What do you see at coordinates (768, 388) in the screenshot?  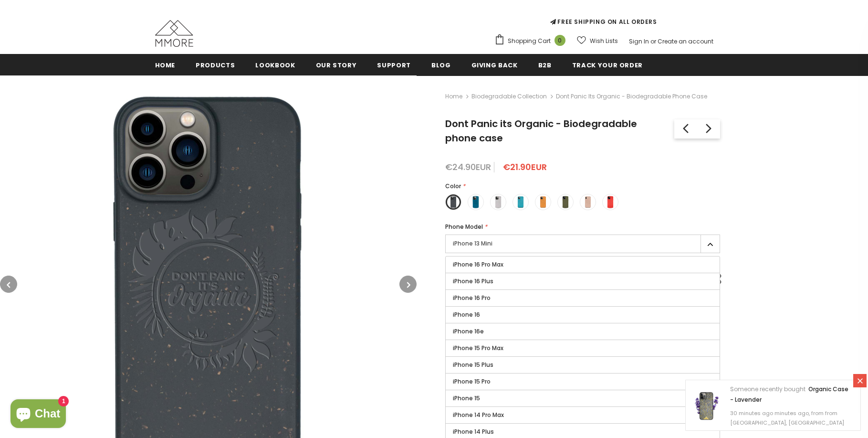 I see `span: Someone recently bought` at bounding box center [768, 388].